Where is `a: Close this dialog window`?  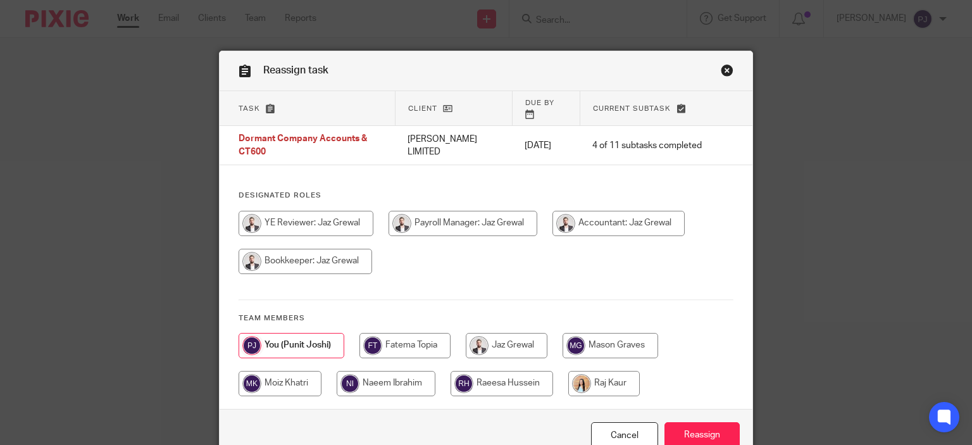 a: Close this dialog window is located at coordinates (727, 72).